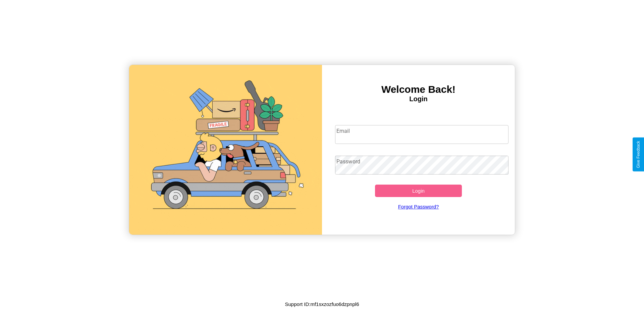 The height and width of the screenshot is (309, 644). I want to click on img: gif, so click(225, 149).